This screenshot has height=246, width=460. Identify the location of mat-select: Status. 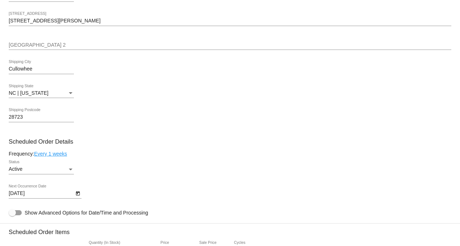
(41, 169).